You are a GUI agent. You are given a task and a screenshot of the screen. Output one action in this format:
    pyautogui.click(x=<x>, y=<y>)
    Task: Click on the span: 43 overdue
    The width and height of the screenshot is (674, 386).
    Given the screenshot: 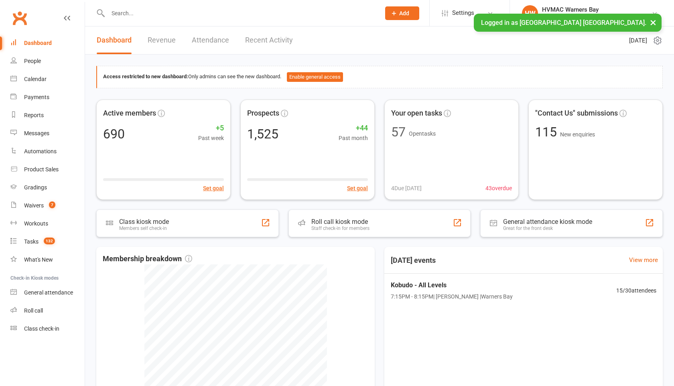 What is the action you would take?
    pyautogui.click(x=499, y=188)
    